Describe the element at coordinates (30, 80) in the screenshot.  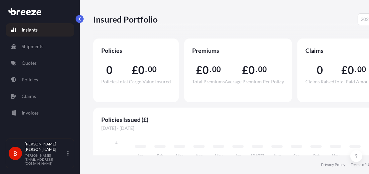
I see `p: Policies` at that location.